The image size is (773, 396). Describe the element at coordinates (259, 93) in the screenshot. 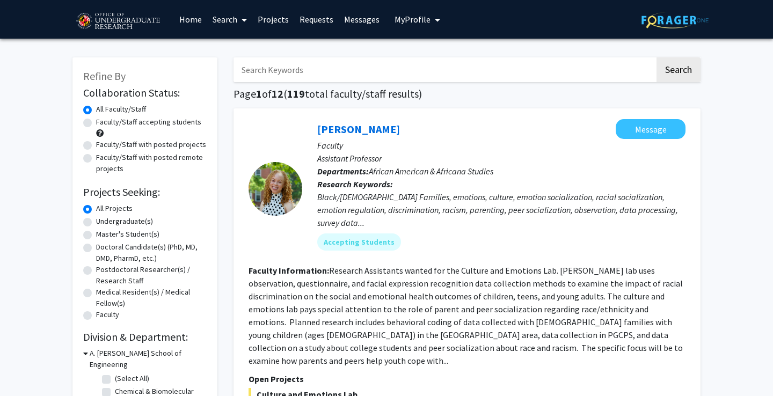

I see `span: 1` at that location.